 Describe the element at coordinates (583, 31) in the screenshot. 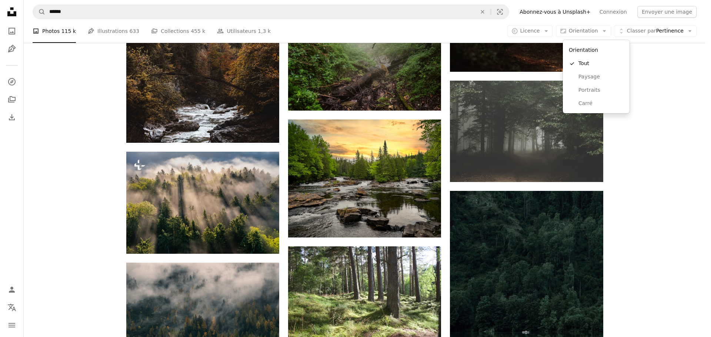

I see `button: Orientation` at that location.